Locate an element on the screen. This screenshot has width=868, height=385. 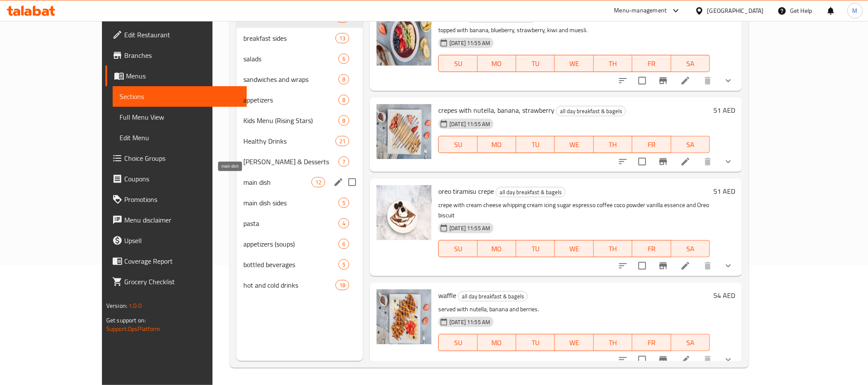
span: 18 is located at coordinates (342, 285).